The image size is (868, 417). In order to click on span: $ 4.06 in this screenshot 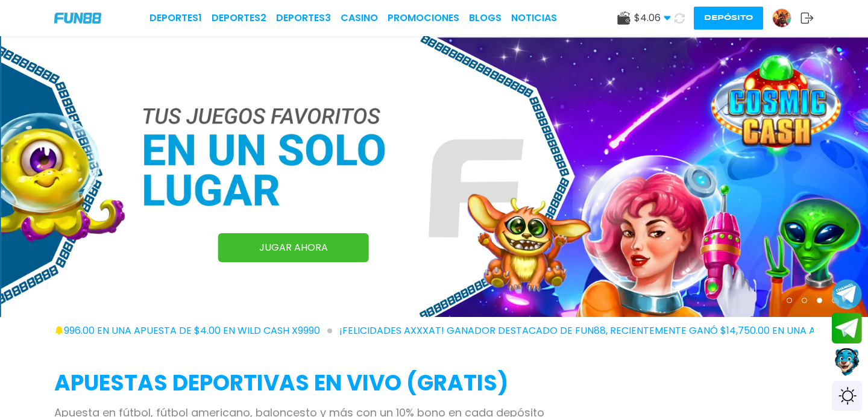, I will do `click(652, 18)`.